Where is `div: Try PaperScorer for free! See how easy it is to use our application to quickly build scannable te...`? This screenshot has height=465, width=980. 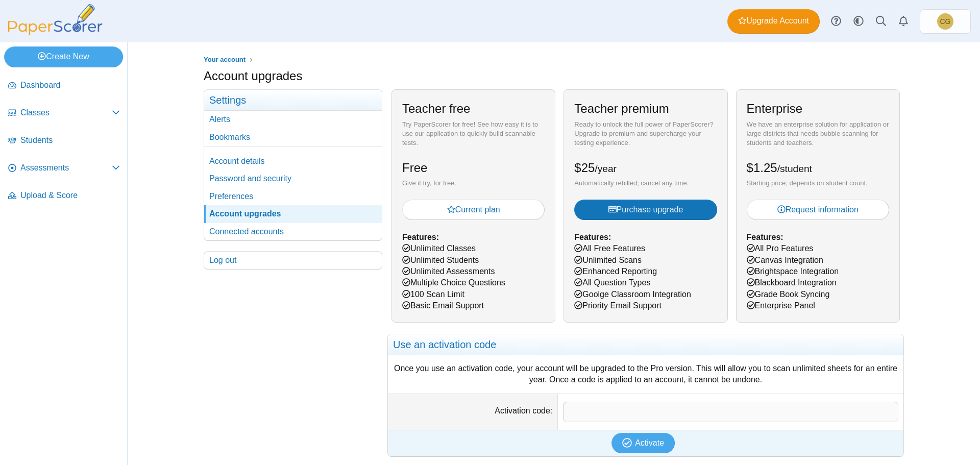 div: Try PaperScorer for free! See how easy it is to use our application to quickly build scannable te... is located at coordinates (473, 134).